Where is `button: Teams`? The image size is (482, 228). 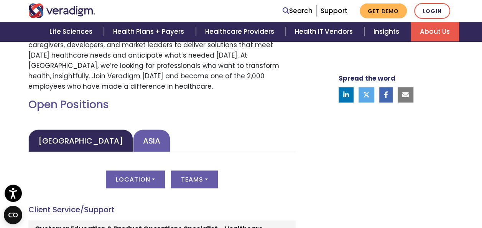
button: Teams is located at coordinates (195, 179).